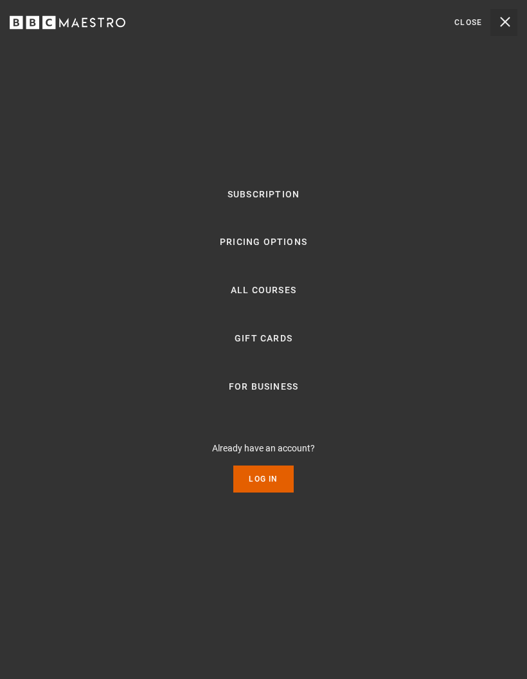  I want to click on button: Toggle navigation, so click(486, 23).